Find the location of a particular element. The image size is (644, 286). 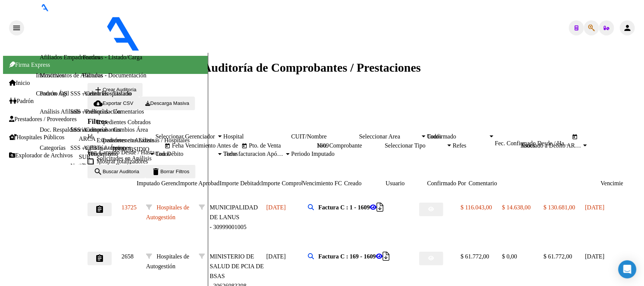

span: Creado is located at coordinates (353, 182).